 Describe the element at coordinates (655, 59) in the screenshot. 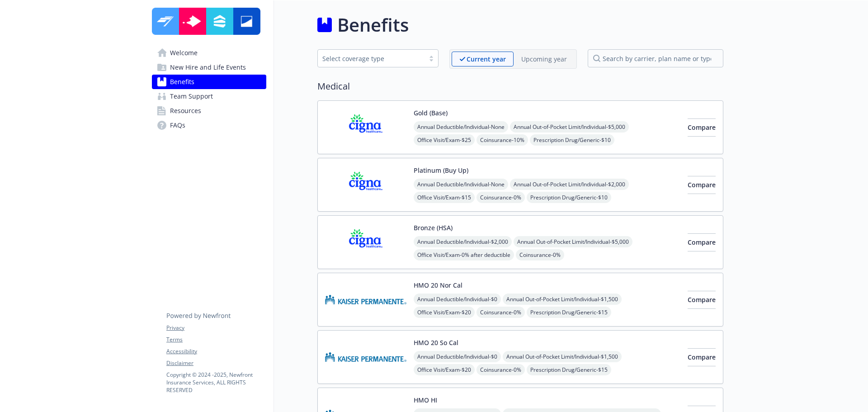

I see `input: search by carrier, plan name or type` at that location.